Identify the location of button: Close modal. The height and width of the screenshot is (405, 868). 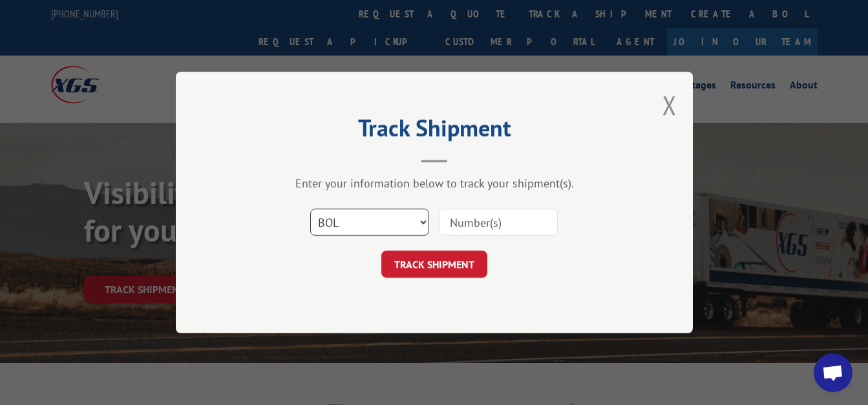
(669, 105).